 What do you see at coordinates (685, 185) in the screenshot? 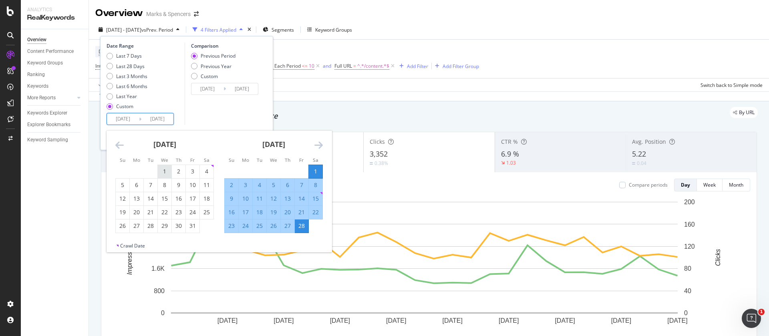
I see `div: Day` at bounding box center [685, 185].